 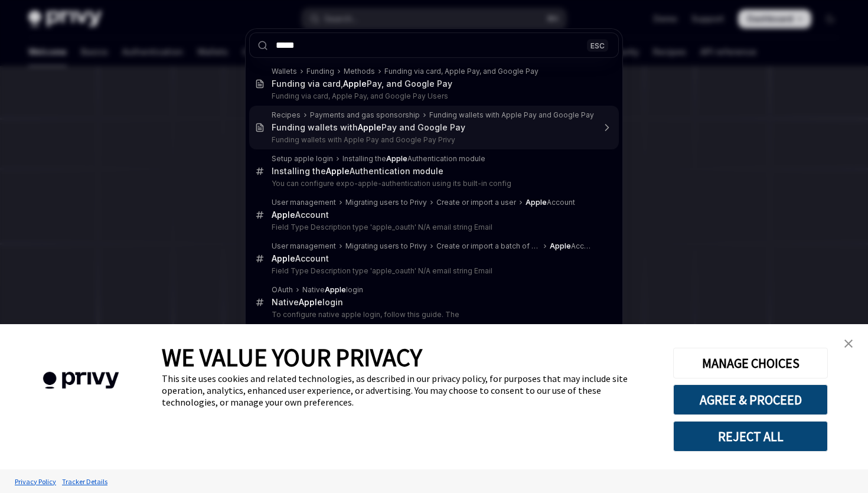 What do you see at coordinates (751, 436) in the screenshot?
I see `button: REJECT ALL` at bounding box center [751, 436].